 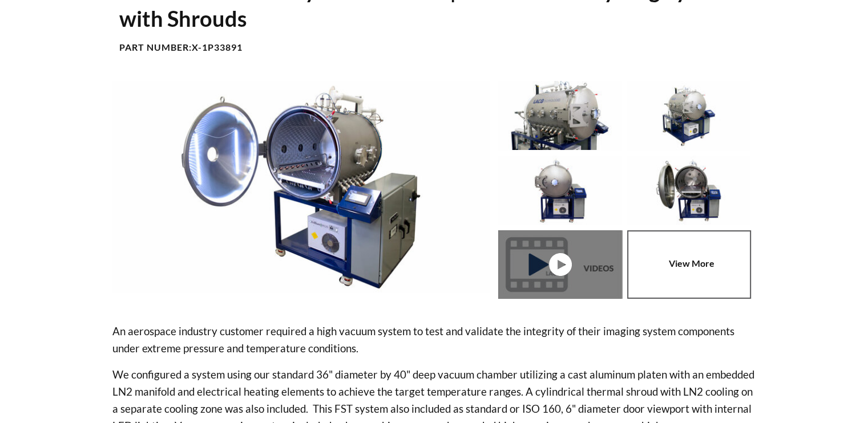 What do you see at coordinates (689, 115) in the screenshot?
I see `img: Thermal Cycling System (TVAC) - Isometric View` at bounding box center [689, 115].